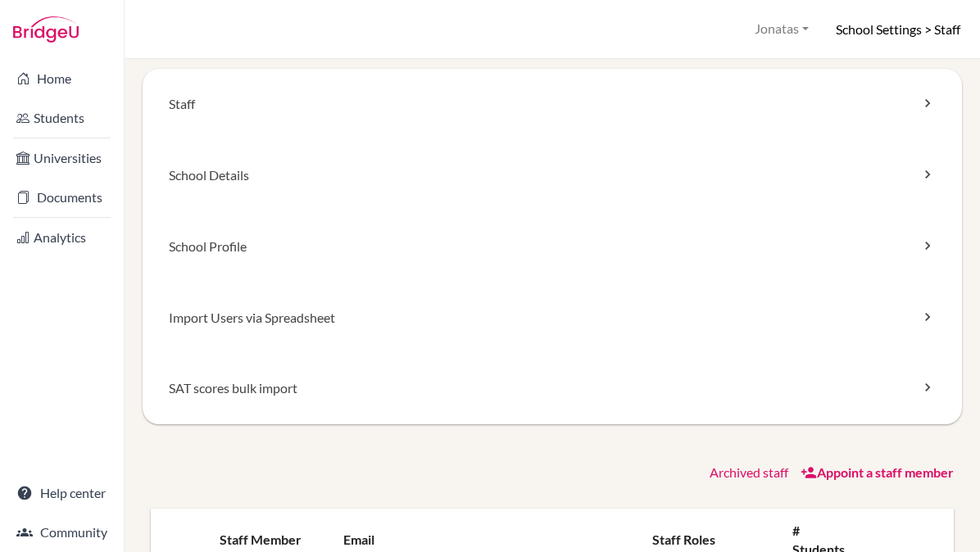 The height and width of the screenshot is (552, 980). I want to click on button: Jonatas, so click(782, 29).